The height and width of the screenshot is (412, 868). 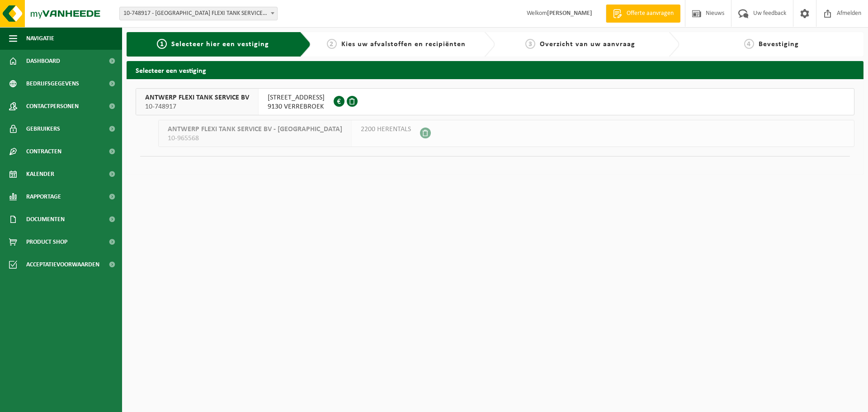 What do you see at coordinates (385, 129) in the screenshot?
I see `span: 2200 HERENTALS` at bounding box center [385, 129].